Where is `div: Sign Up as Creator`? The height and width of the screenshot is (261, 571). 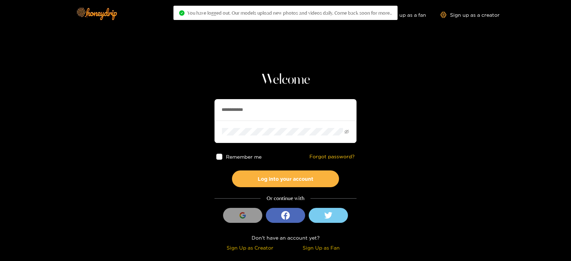
div: Sign Up as Creator is located at coordinates (250, 248).